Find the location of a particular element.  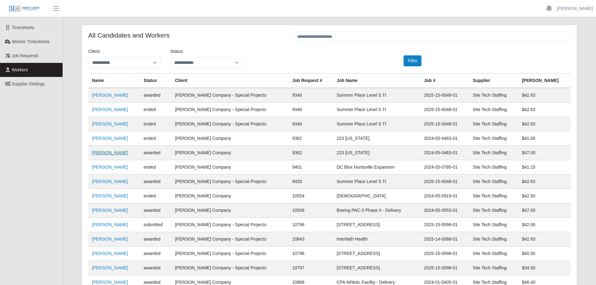

td: 9362 is located at coordinates (311, 153).